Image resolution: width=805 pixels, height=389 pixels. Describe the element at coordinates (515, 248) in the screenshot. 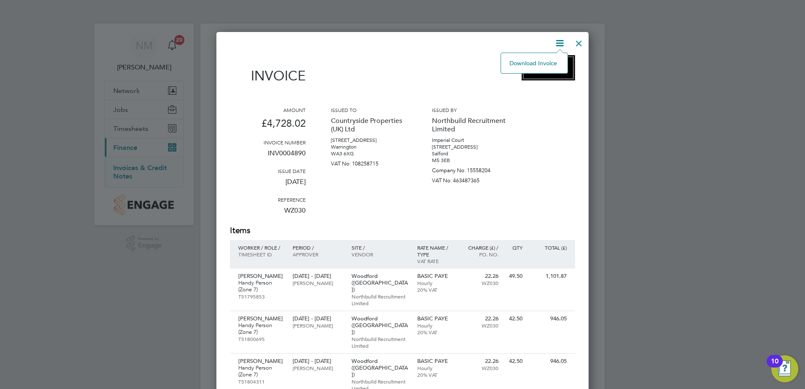

I see `p: QTY` at that location.